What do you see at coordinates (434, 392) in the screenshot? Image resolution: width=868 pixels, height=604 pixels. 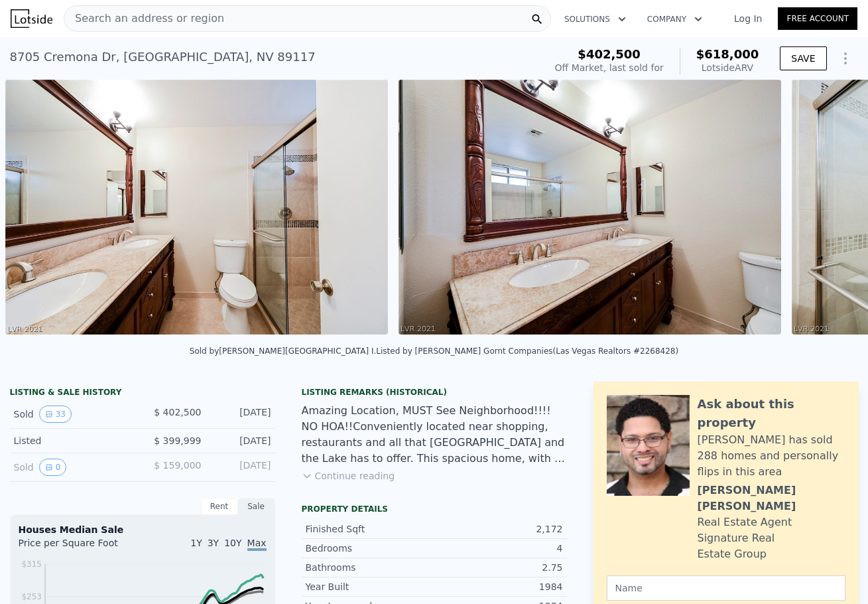 I see `div: Listing Remarks (Historical)` at bounding box center [434, 392].